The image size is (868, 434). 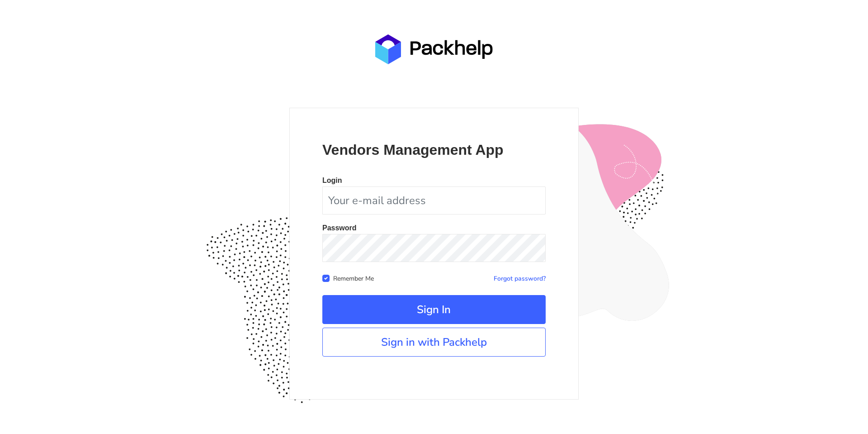 I want to click on label: Remember Me, so click(x=353, y=278).